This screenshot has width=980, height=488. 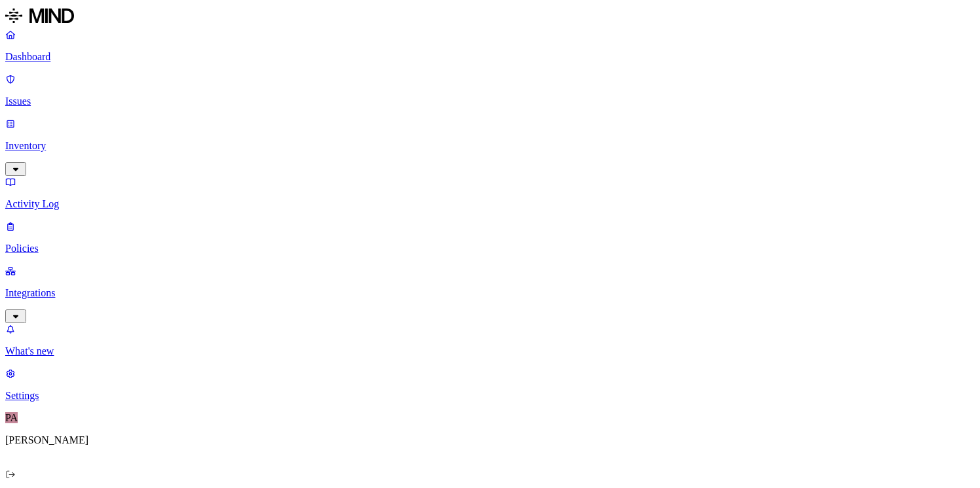 What do you see at coordinates (490, 238) in the screenshot?
I see `a: Policies` at bounding box center [490, 238].